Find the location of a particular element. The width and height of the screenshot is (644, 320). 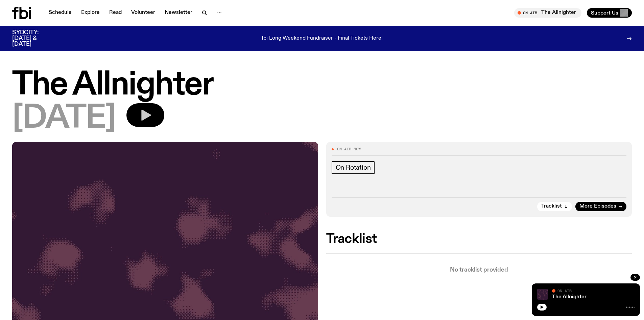

span: On Air is located at coordinates (565, 291).